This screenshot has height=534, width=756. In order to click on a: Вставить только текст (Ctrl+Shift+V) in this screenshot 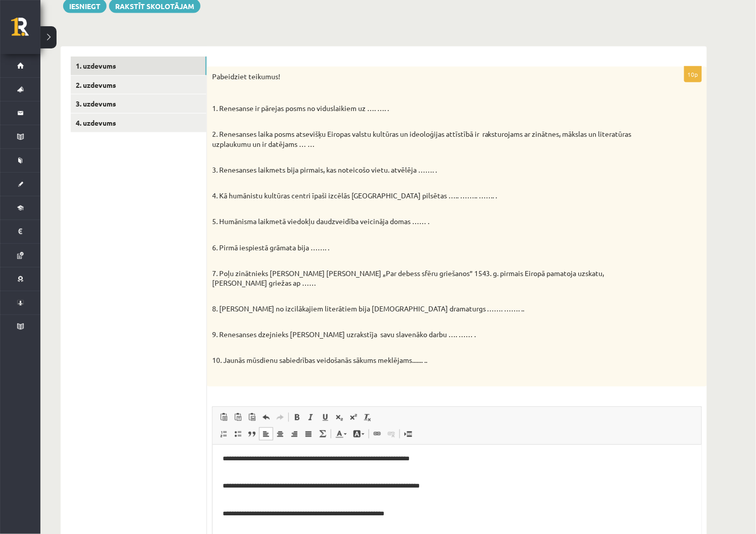, I will do `click(238, 417)`.